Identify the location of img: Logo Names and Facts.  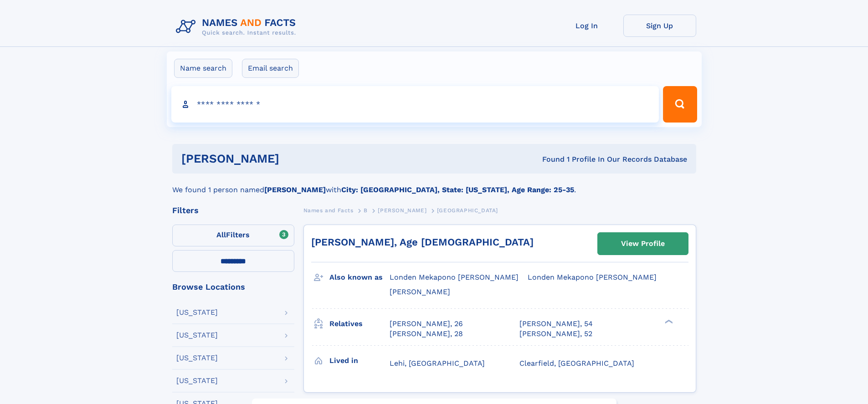
(238, 27).